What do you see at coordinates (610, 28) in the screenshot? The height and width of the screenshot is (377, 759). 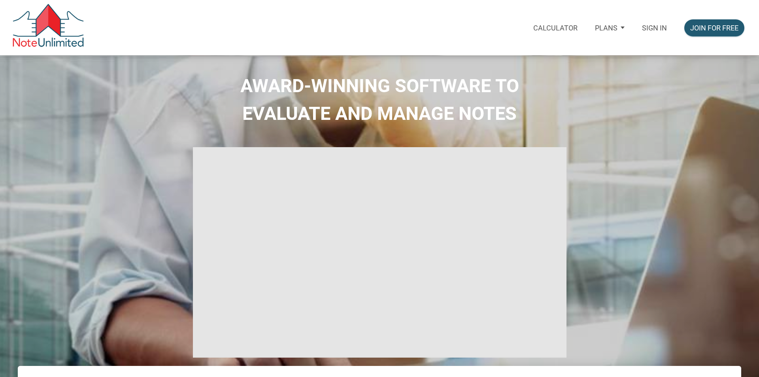 I see `button: Plans` at bounding box center [610, 28].